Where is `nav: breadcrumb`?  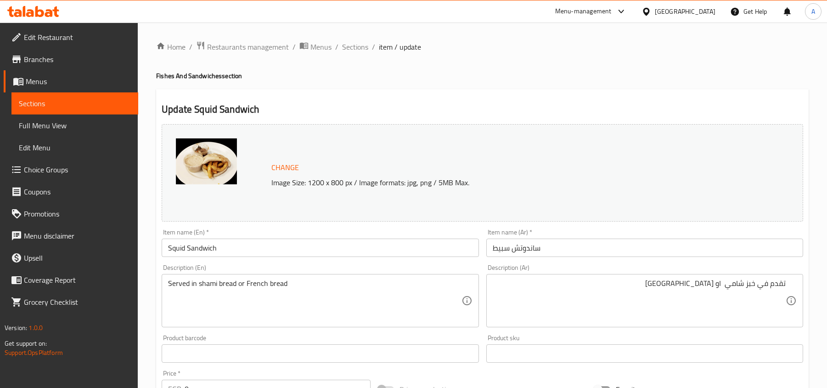 nav: breadcrumb is located at coordinates (482, 47).